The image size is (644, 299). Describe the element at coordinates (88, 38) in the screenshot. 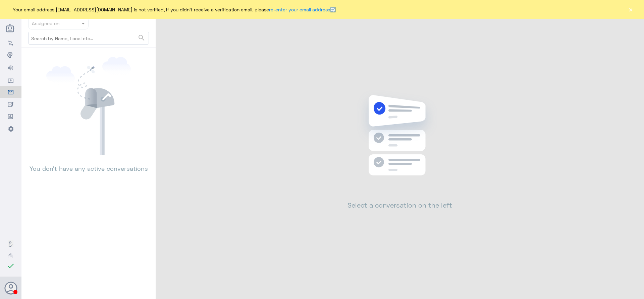

I see `input: Search by Name, Local etc…` at that location.